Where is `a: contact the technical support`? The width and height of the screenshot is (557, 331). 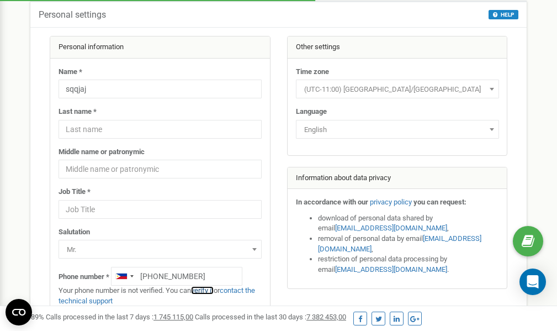 a: contact the technical support is located at coordinates (157, 295).